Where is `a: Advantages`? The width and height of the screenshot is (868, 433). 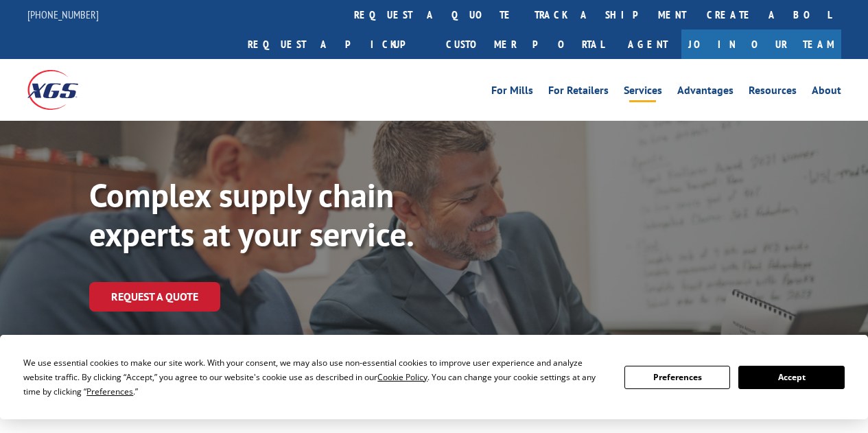 a: Advantages is located at coordinates (705, 92).